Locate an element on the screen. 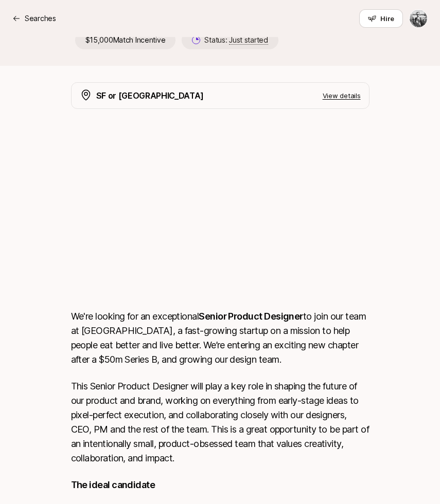 The height and width of the screenshot is (504, 440). p: View details is located at coordinates (341, 96).